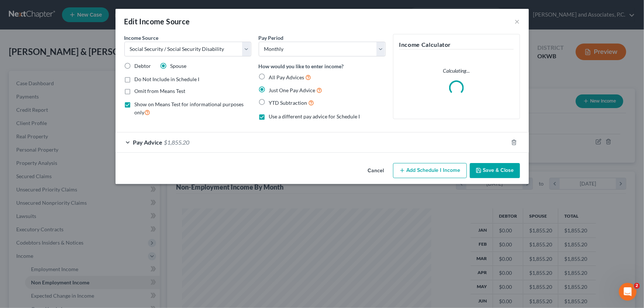 The width and height of the screenshot is (644, 308). What do you see at coordinates (143, 66) in the screenshot?
I see `span: Debtor` at bounding box center [143, 66].